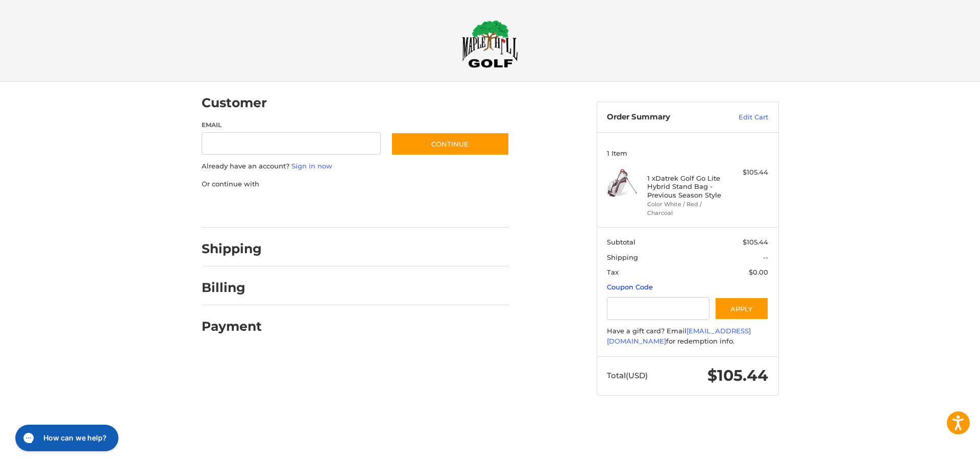 The image size is (980, 465). I want to click on img: Maple Hill Golf, so click(490, 44).